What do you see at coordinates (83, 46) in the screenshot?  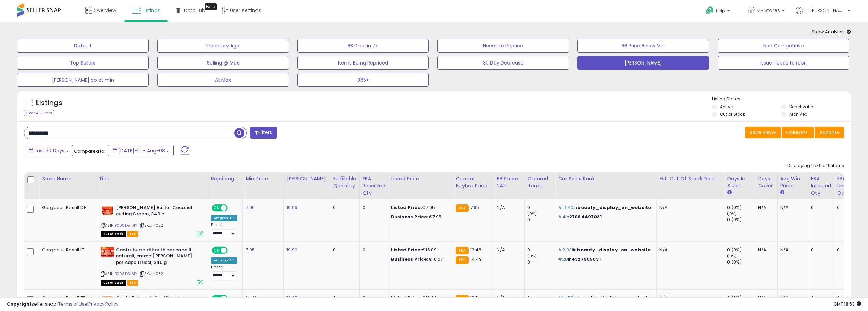 I see `button: Default` at bounding box center [83, 46].